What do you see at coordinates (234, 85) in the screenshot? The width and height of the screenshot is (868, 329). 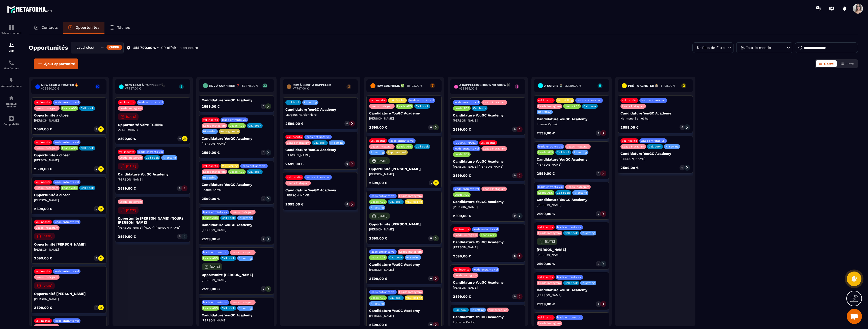 I see `h6: RDV à confimer ❓ -` at bounding box center [234, 85].